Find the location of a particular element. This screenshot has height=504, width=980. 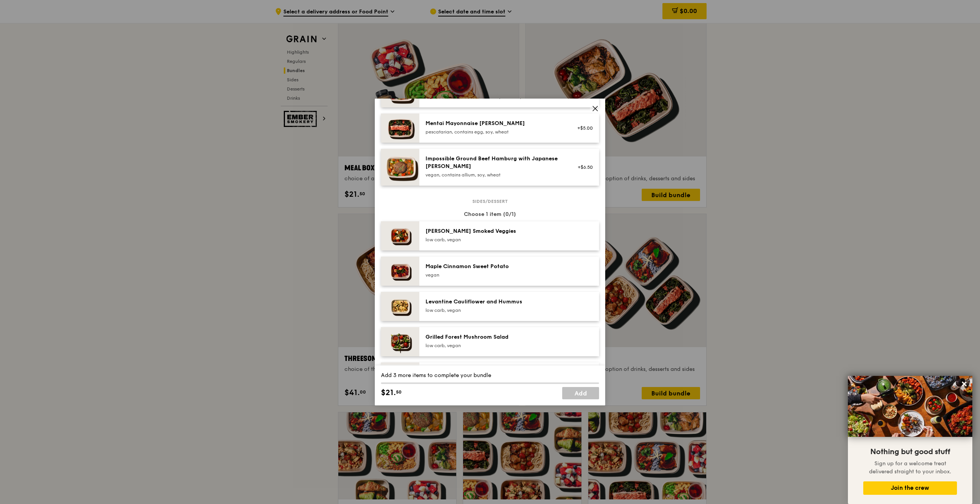

div: +$5.00 is located at coordinates (582, 128).